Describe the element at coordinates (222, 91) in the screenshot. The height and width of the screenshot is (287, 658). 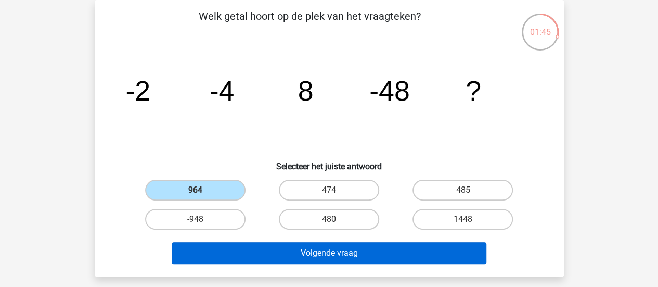
I see `tspan: -4` at that location.